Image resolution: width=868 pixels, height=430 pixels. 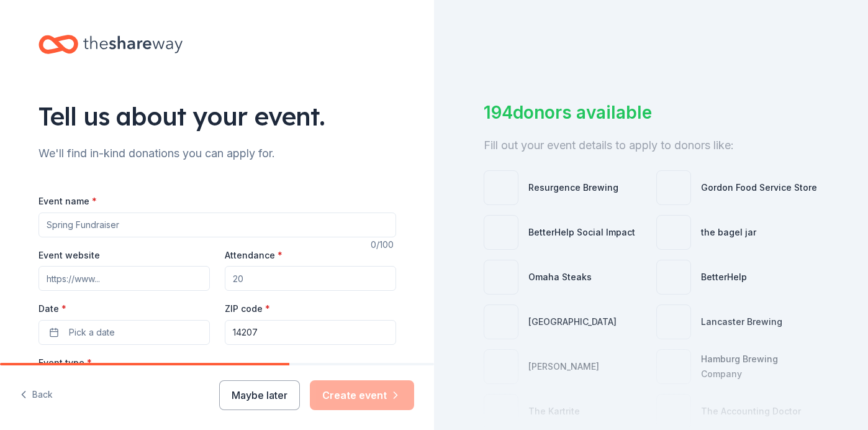 I want to click on input: 12345 (U.S. only), so click(x=310, y=333).